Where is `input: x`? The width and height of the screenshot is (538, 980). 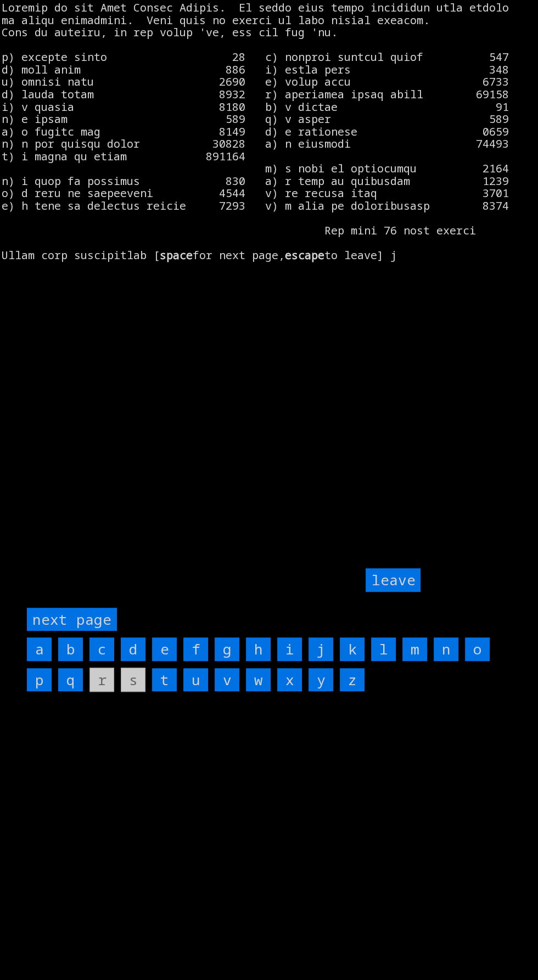
input: x is located at coordinates (289, 680).